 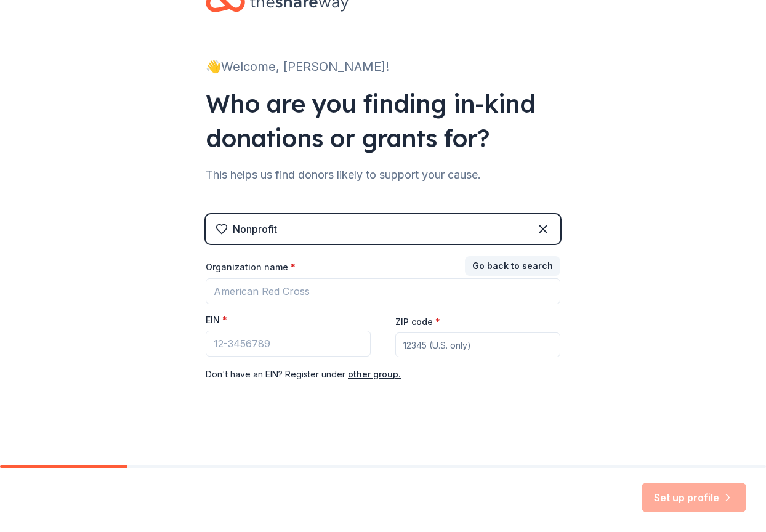 What do you see at coordinates (478, 345) in the screenshot?
I see `input: 12345 (U.S. only)` at bounding box center [478, 345].